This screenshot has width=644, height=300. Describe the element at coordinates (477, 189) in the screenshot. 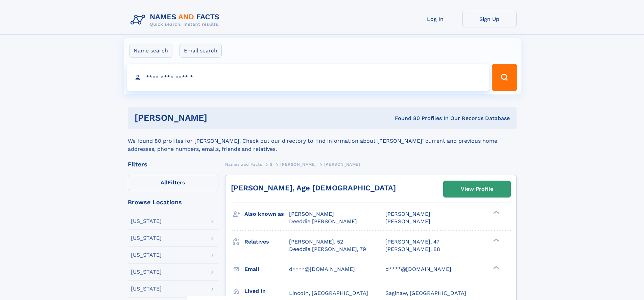

I see `a: View Profile` at that location.